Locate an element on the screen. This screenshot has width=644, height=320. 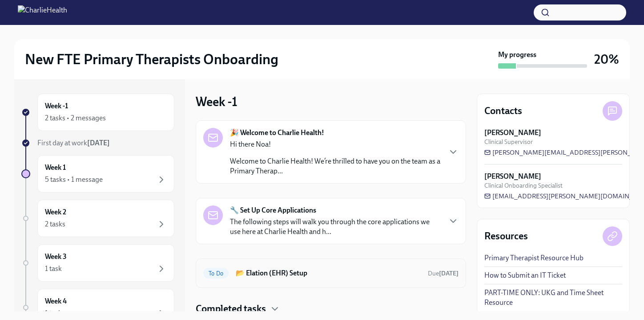
a: How to Submit an IT Ticket is located at coordinates (525, 275).